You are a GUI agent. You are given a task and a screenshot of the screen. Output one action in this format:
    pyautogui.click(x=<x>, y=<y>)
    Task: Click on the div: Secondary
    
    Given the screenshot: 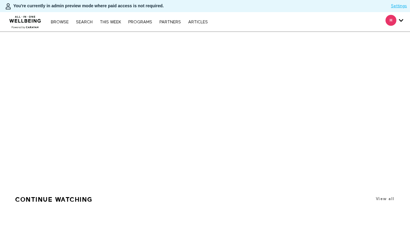 What is the action you would take?
    pyautogui.click(x=394, y=22)
    